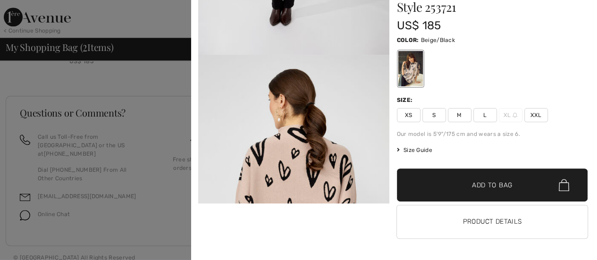  I want to click on span: XXL, so click(537, 115).